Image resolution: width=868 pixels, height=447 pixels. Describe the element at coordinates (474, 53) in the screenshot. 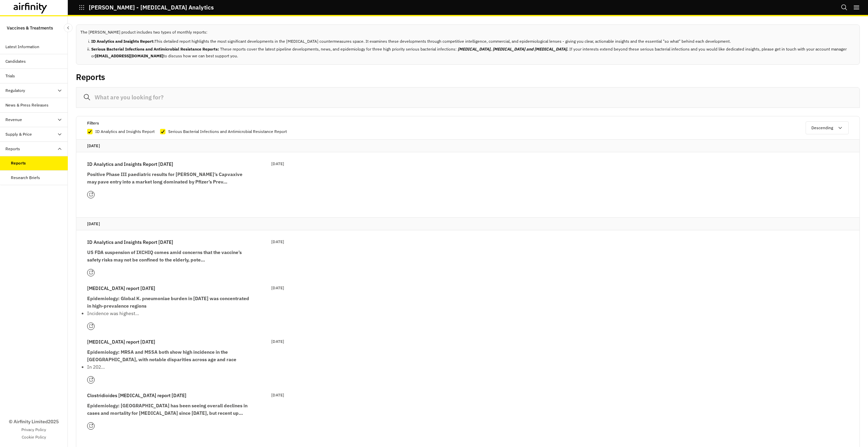

I see `li: These reports cover the latest pipeline developments, news, and epidemiology for three high prior...` at that location.